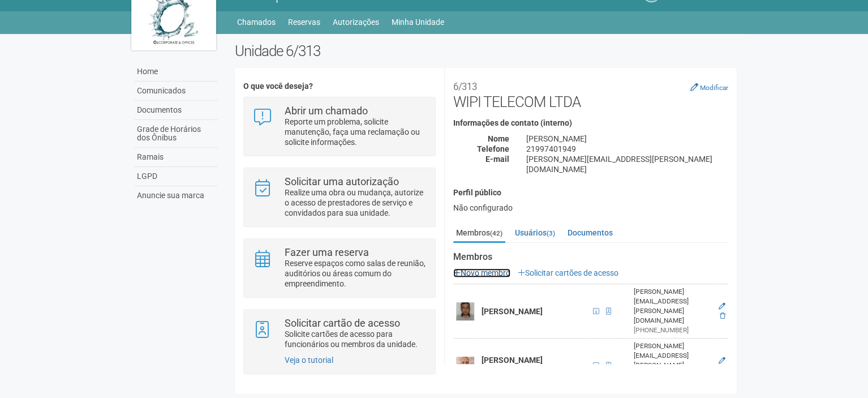  What do you see at coordinates (709, 87) in the screenshot?
I see `a: Modificar` at bounding box center [709, 87].